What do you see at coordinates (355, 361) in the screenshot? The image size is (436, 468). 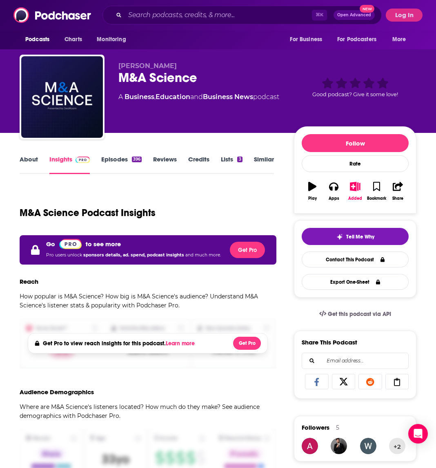 I see `div: Search followers` at bounding box center [355, 361].